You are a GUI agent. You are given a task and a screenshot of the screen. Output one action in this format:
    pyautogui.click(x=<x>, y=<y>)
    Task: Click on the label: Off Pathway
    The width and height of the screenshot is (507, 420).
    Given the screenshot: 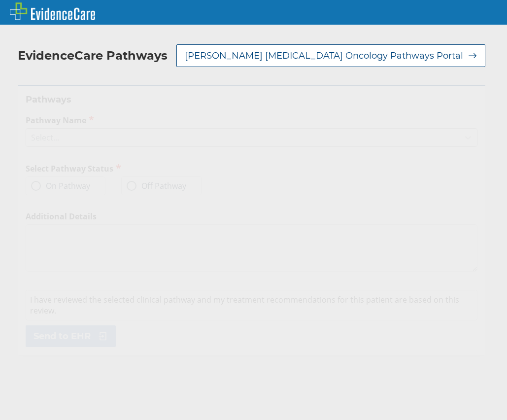 What is the action you would take?
    pyautogui.click(x=156, y=186)
    